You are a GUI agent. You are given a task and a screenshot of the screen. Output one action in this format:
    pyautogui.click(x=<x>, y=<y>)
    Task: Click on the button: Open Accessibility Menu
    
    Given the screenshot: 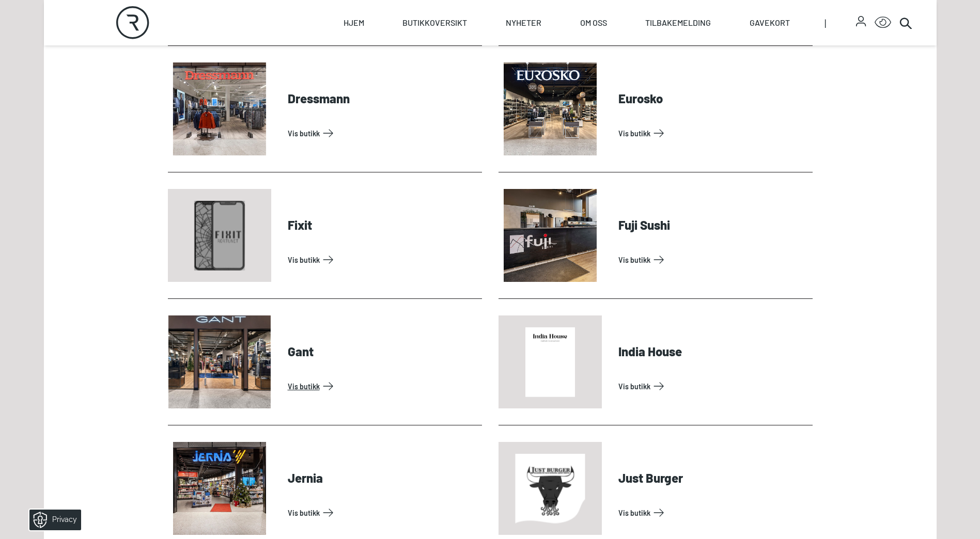 What is the action you would take?
    pyautogui.click(x=883, y=23)
    